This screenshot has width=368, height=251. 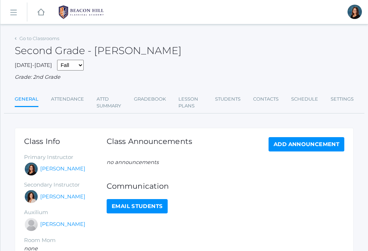 I want to click on h5: Primary Instructor, so click(x=65, y=157).